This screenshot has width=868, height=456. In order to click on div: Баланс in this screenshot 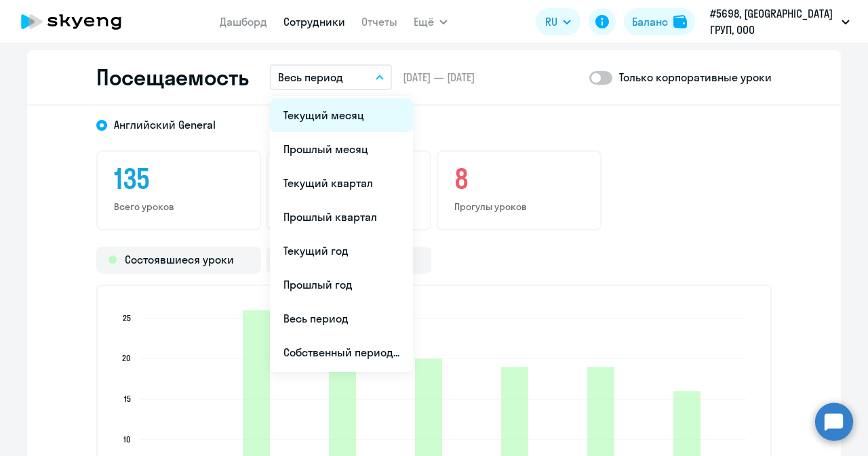, I will do `click(649, 22)`.